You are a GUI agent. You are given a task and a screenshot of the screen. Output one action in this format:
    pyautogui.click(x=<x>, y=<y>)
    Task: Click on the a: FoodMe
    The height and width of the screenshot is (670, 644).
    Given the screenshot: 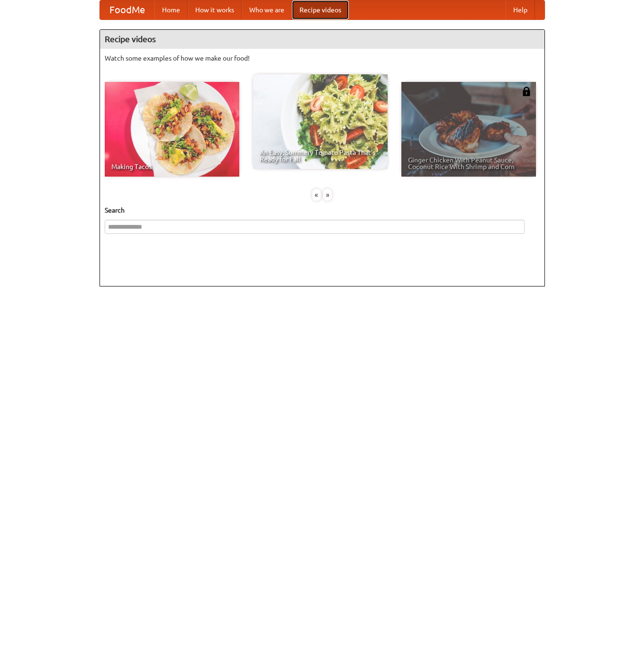 What is the action you would take?
    pyautogui.click(x=127, y=10)
    